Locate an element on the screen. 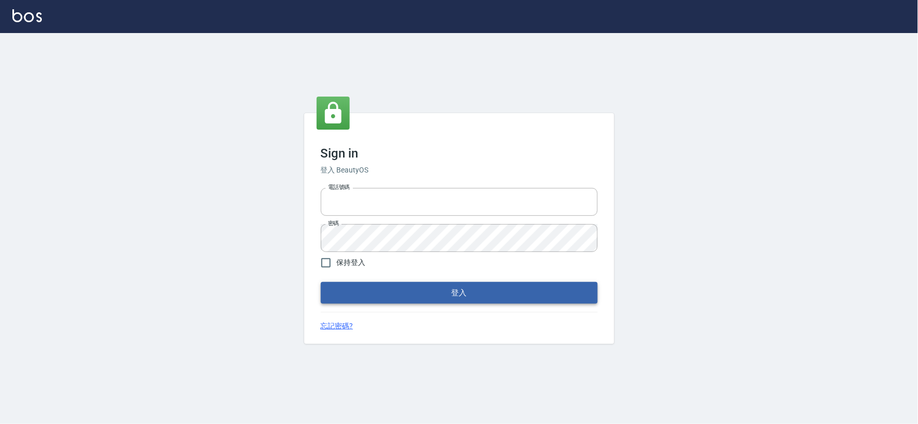 The image size is (918, 424). button: 登入 is located at coordinates (459, 293).